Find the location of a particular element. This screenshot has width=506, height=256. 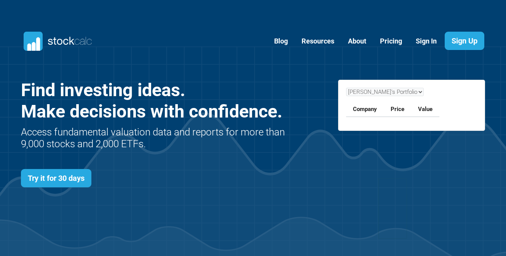

a: Sign In is located at coordinates (426, 41).